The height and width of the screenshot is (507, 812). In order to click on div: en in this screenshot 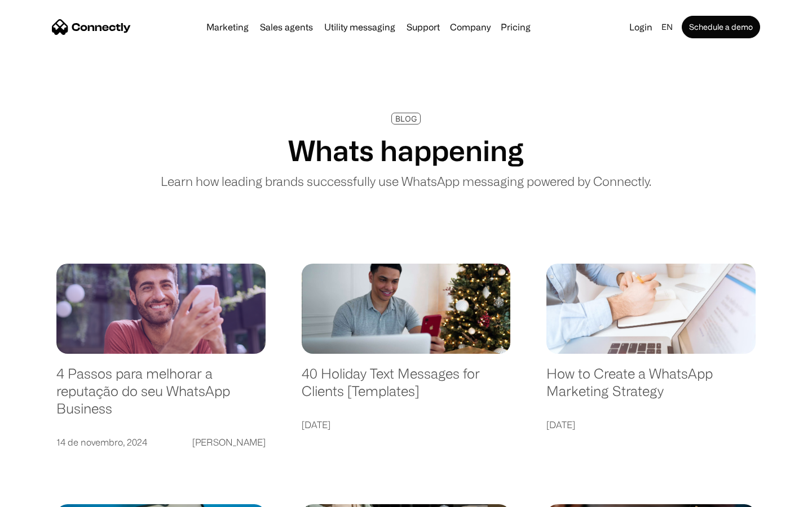, I will do `click(667, 27)`.